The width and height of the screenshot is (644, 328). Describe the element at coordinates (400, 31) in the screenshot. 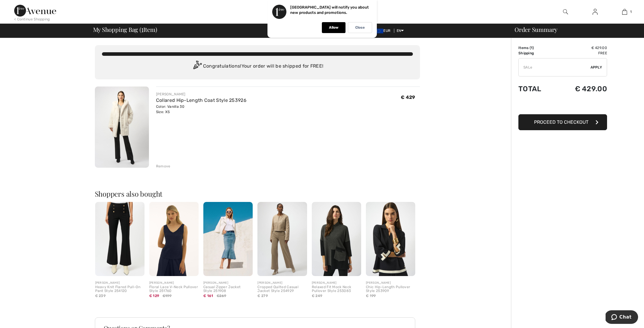

I see `span: EN` at that location.